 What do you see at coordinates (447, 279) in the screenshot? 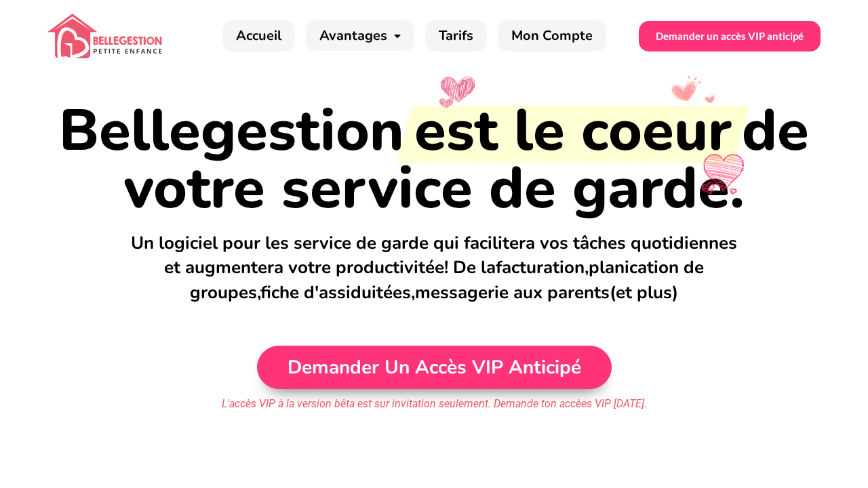
I see `span: planication de groupes` at bounding box center [447, 279].